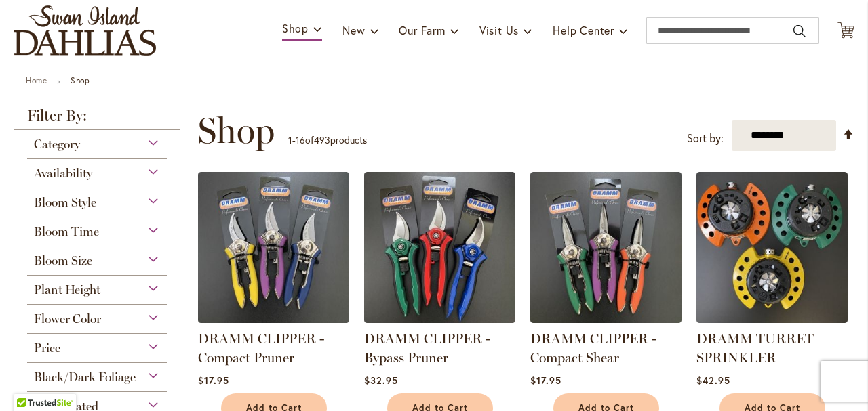 The width and height of the screenshot is (868, 411). I want to click on img: DRAMM CLIPPER - Compact Pruner, so click(273, 247).